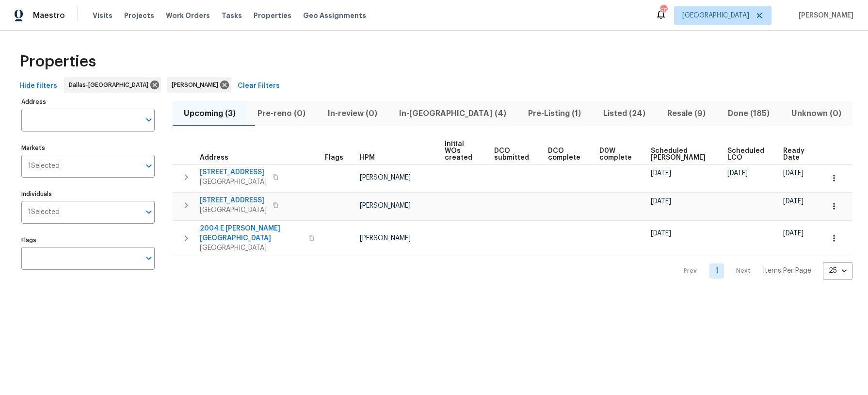 The height and width of the screenshot is (395, 868). Describe the element at coordinates (747, 154) in the screenshot. I see `span: Scheduled LCO` at that location.